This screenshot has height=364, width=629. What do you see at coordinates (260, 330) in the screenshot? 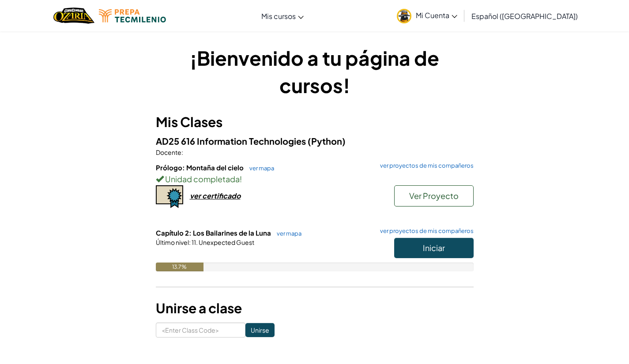
I see `input: Unirse` at bounding box center [260, 330].